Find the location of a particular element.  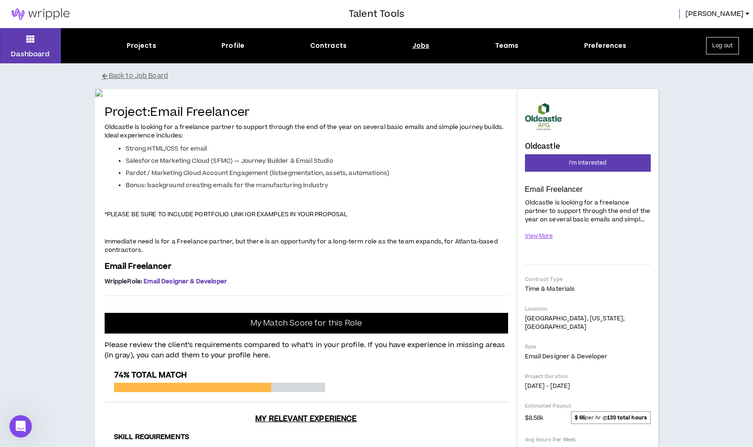

p: Oldcastle is looking for a freelance partner to support through the end of the year on several ba... is located at coordinates (587, 211).